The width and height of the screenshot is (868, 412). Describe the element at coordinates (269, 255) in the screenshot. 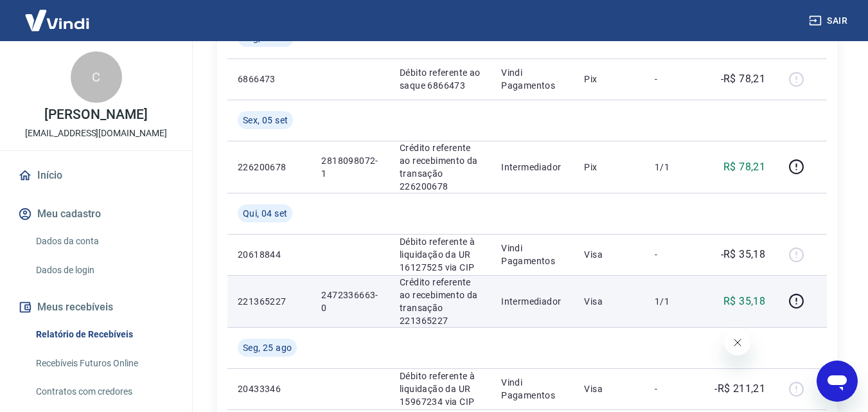

I see `p: 20618844` at that location.